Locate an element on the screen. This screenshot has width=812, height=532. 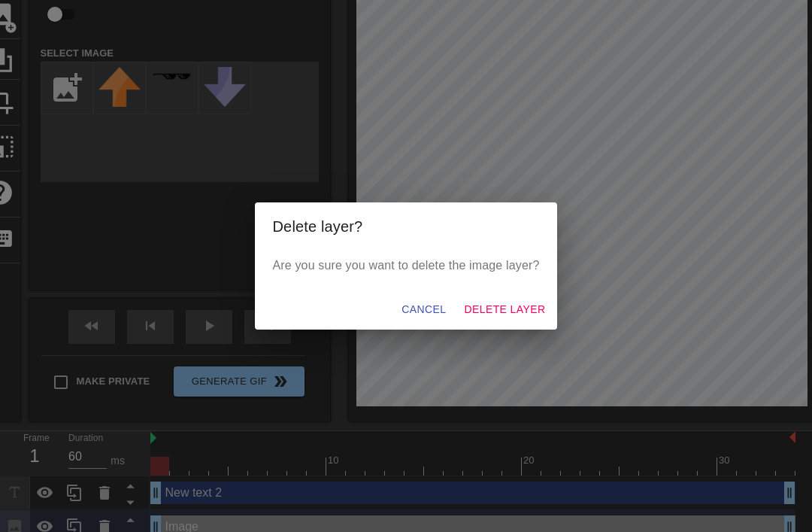
h2: Delete layer? is located at coordinates (406, 226).